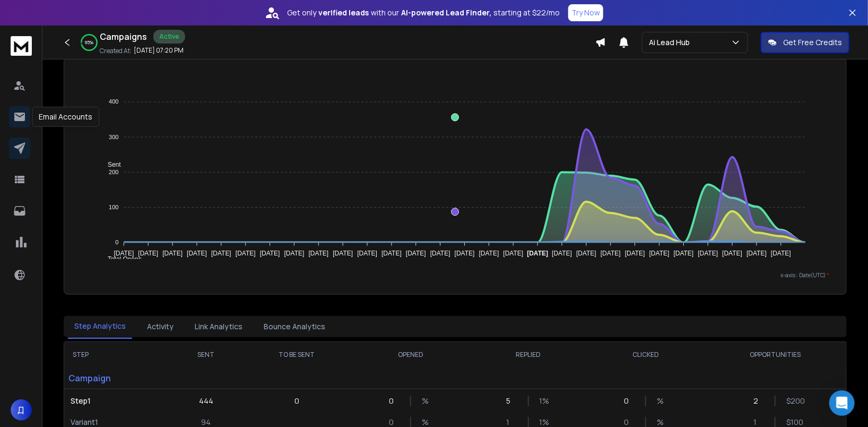  Describe the element at coordinates (114, 102) in the screenshot. I see `tspan: 400` at that location.